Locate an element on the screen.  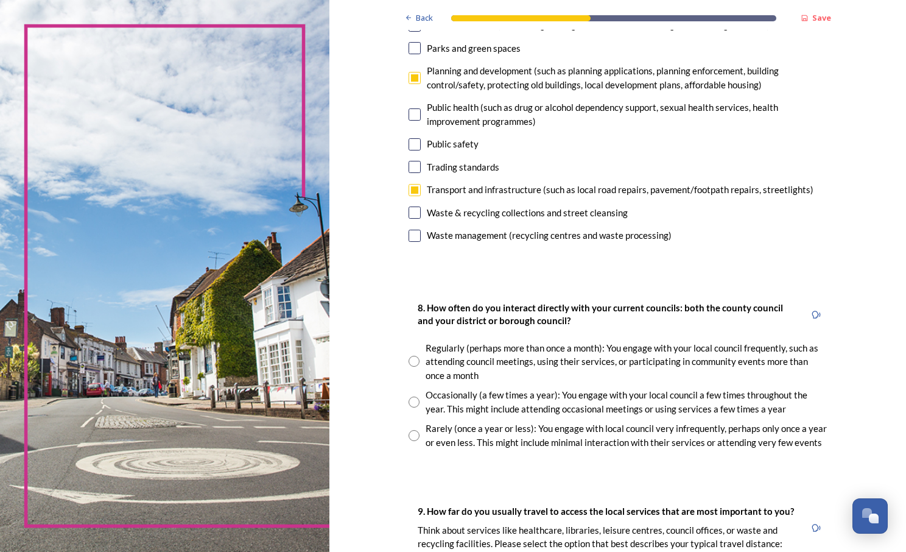
strong: 9. How far do you usually travel to access the local services that are most important to you? is located at coordinates (606, 511).